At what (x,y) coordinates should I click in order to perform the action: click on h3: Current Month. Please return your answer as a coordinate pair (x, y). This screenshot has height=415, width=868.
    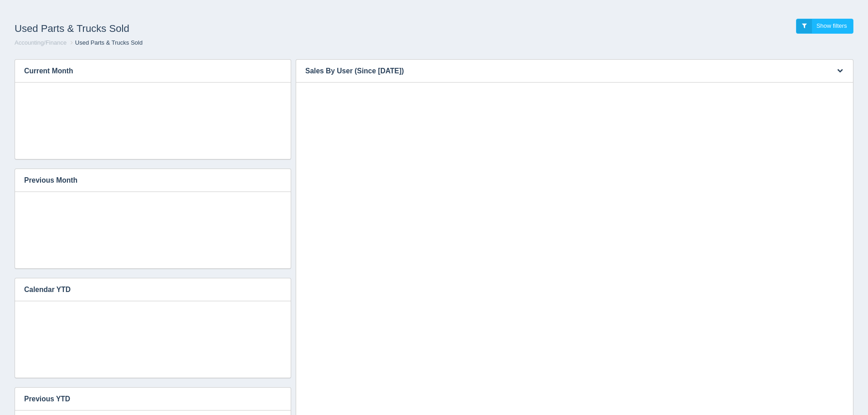
    Looking at the image, I should click on (146, 71).